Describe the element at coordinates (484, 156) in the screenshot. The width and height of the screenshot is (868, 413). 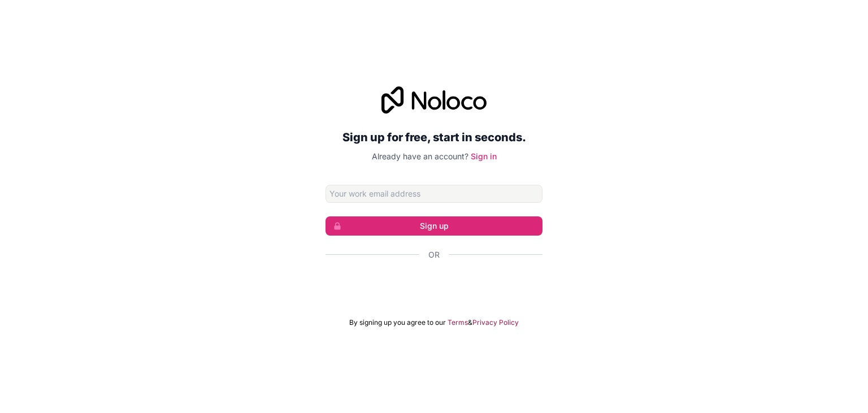
I see `a: Sign in` at that location.